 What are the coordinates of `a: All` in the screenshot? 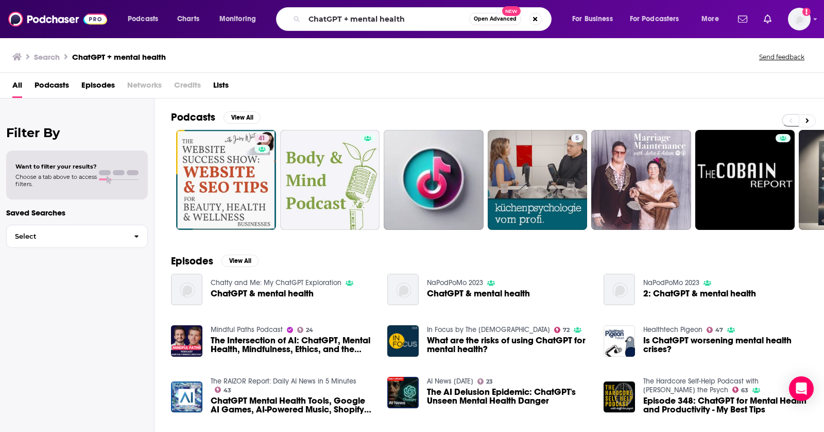 It's located at (17, 87).